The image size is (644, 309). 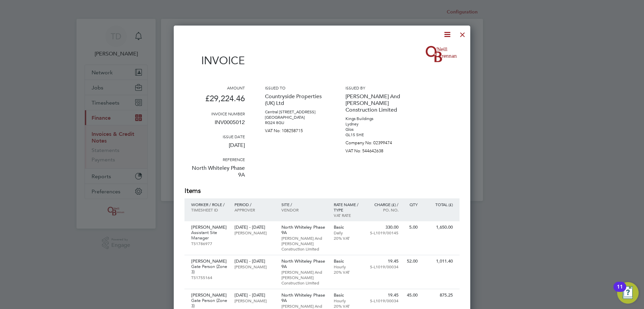 I want to click on p: Site /, so click(x=304, y=204).